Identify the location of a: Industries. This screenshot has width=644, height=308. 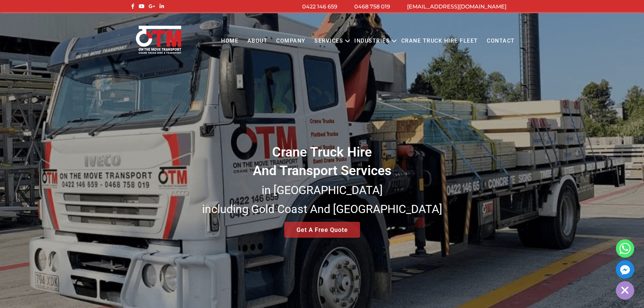
(372, 41).